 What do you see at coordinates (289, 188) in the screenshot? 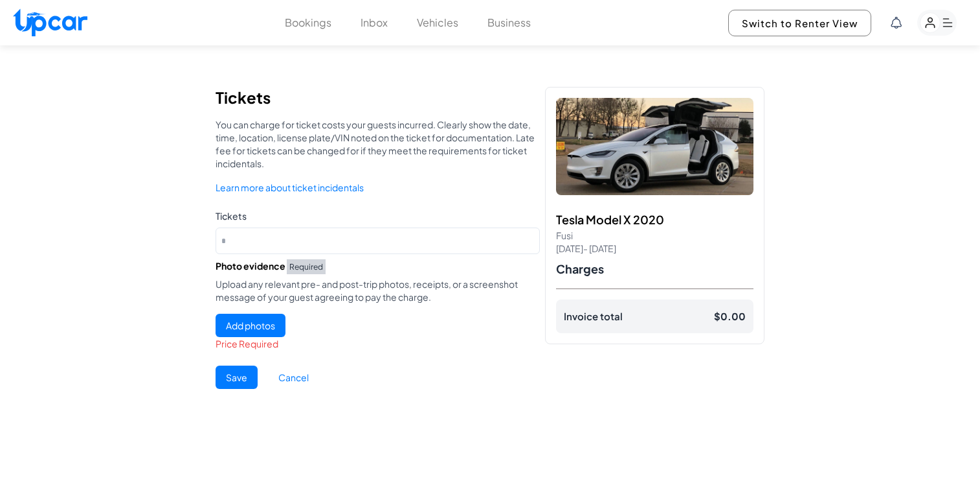
I see `a: Learn more about ticket incidentals` at bounding box center [289, 188].